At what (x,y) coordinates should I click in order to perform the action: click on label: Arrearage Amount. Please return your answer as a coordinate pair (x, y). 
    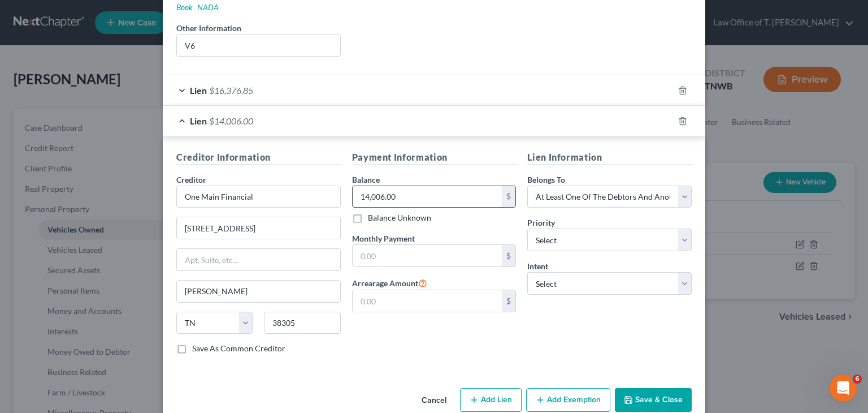
    Looking at the image, I should click on (389, 282).